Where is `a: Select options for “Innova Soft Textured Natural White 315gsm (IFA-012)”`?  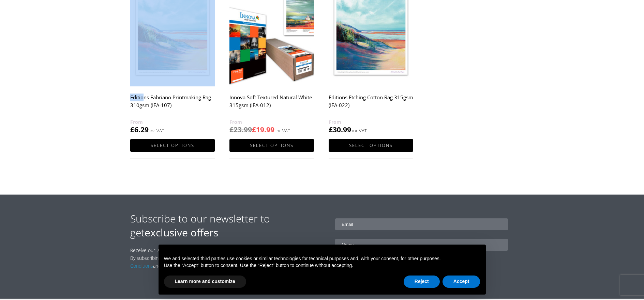
a: Select options for “Innova Soft Textured Natural White 315gsm (IFA-012)” is located at coordinates (271, 145).